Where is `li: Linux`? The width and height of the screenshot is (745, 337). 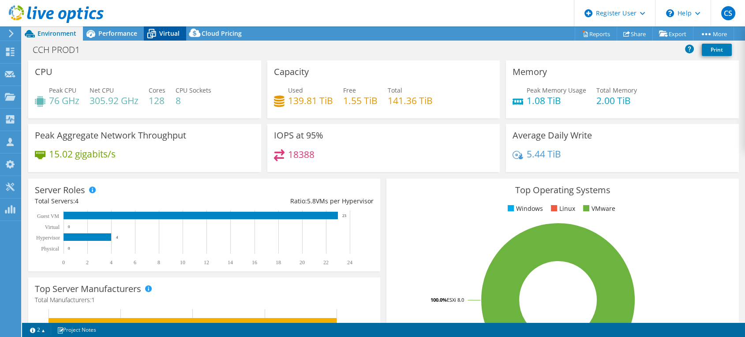 li: Linux is located at coordinates (562, 209).